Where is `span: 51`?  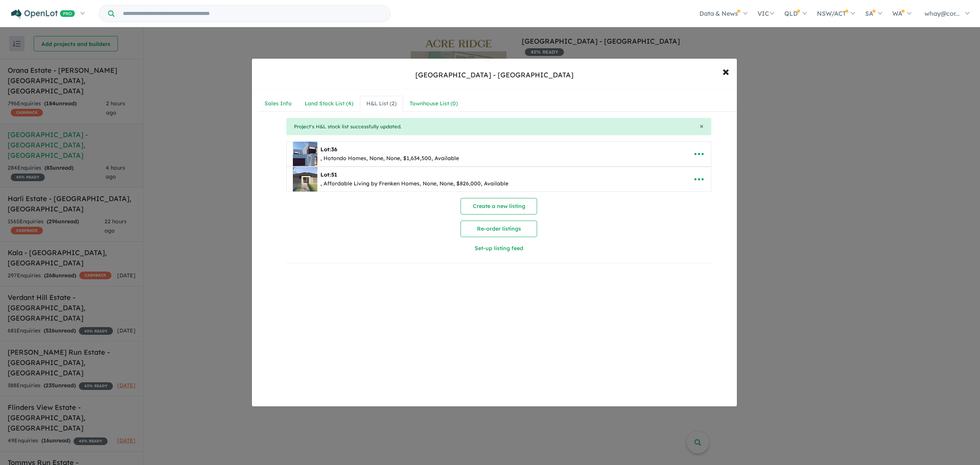 span: 51 is located at coordinates (334, 175).